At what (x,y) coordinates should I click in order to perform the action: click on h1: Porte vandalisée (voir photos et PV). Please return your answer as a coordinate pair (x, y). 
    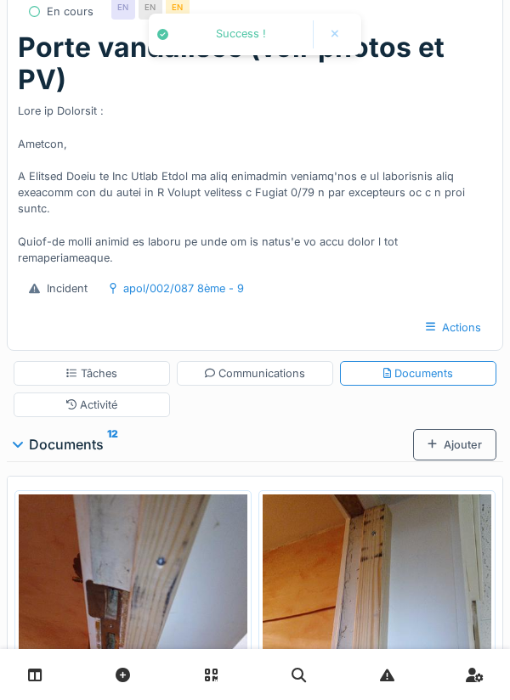
    Looking at the image, I should click on (255, 64).